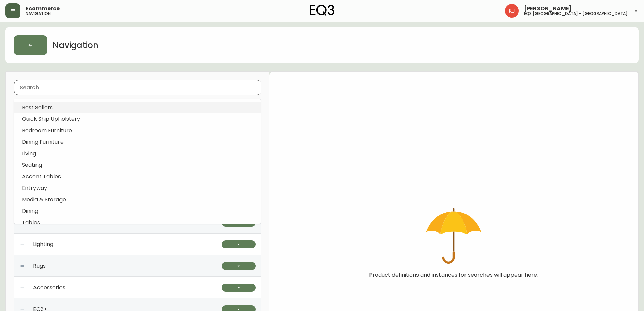 The image size is (644, 311). What do you see at coordinates (38, 14) in the screenshot?
I see `h5: navigation` at bounding box center [38, 14].